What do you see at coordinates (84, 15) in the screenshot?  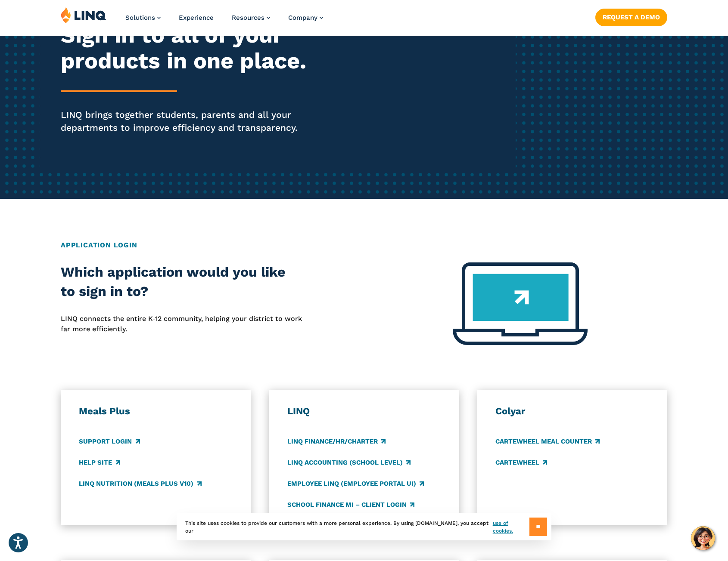 I see `img: LINQ | K‑12 Software` at bounding box center [84, 15].